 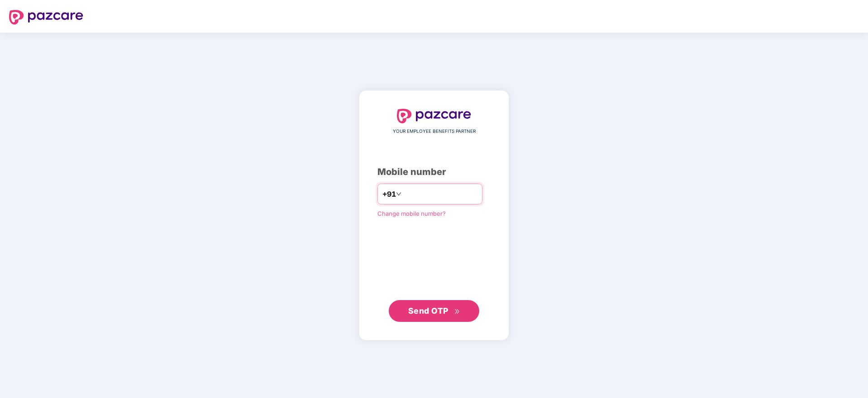 What do you see at coordinates (412, 214) in the screenshot?
I see `span: Change mobile number?` at bounding box center [412, 214].